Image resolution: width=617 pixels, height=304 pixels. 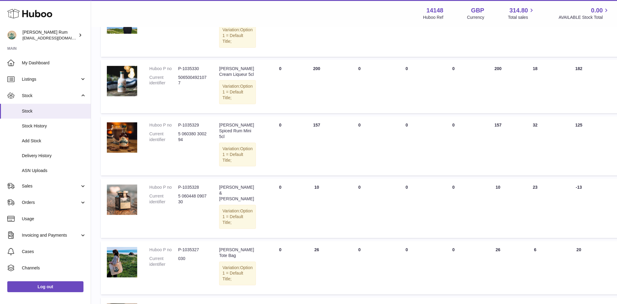 What do you see at coordinates (54, 63) in the screenshot?
I see `span: My Dashboard` at bounding box center [54, 63].